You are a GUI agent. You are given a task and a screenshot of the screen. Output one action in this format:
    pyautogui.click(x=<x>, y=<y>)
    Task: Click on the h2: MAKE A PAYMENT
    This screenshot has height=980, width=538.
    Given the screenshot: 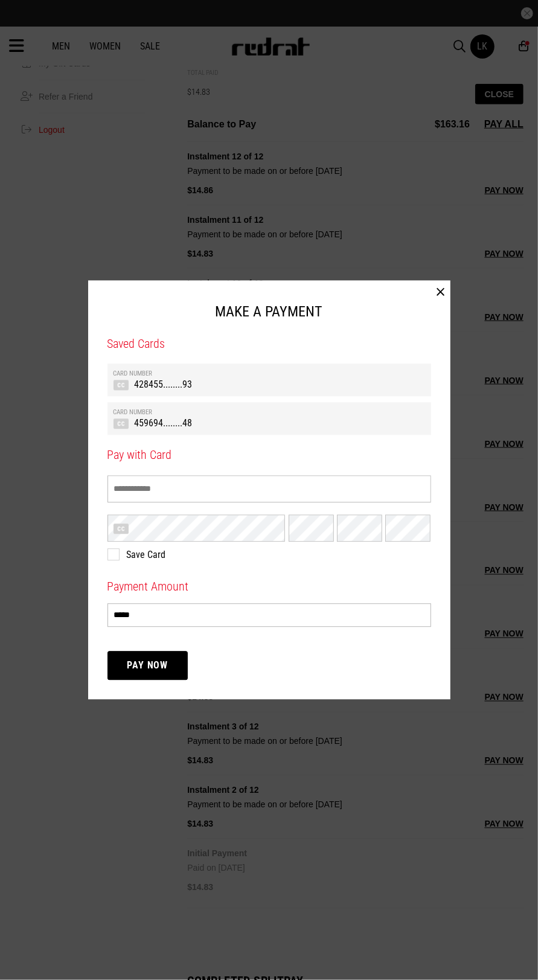 What is the action you would take?
    pyautogui.click(x=269, y=312)
    